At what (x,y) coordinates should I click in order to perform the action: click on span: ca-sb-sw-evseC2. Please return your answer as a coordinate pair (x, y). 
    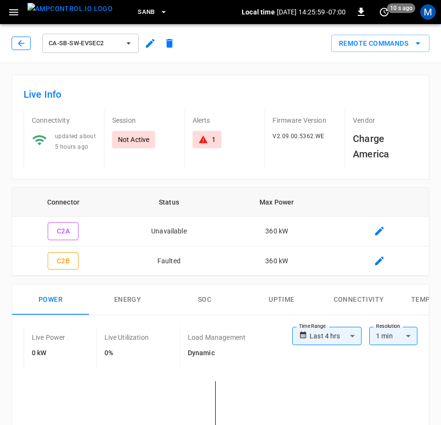
    Looking at the image, I should click on (84, 43).